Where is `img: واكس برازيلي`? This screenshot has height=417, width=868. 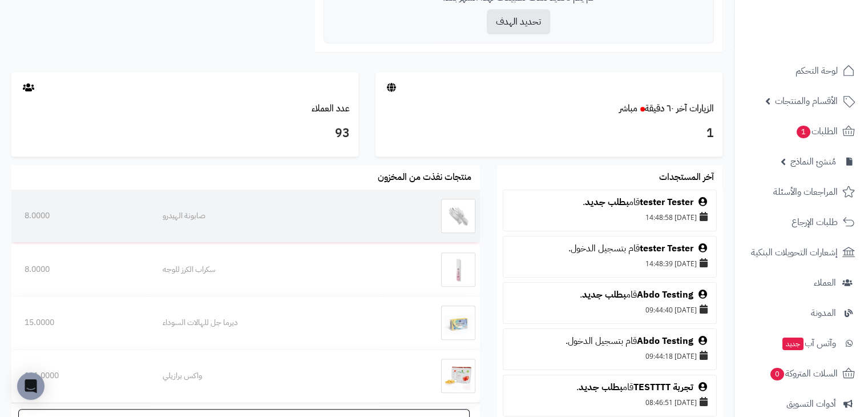 img: واكس برازيلي is located at coordinates (458, 376).